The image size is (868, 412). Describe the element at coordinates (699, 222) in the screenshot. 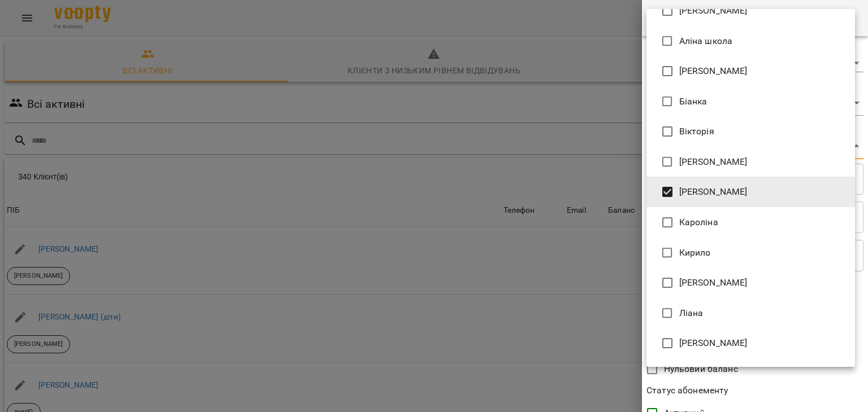

I see `span: Кароліна` at that location.